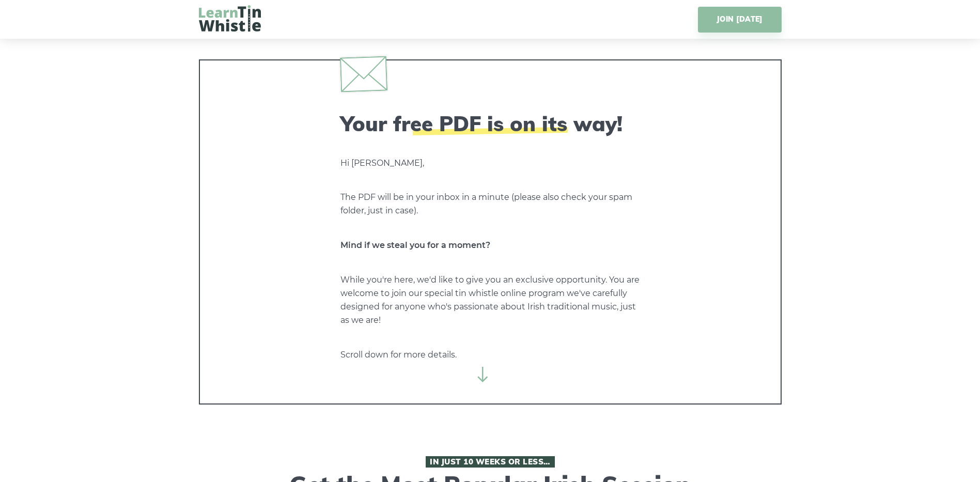 The image size is (980, 482). What do you see at coordinates (363, 74) in the screenshot?
I see `img: envelope.svg` at bounding box center [363, 74].